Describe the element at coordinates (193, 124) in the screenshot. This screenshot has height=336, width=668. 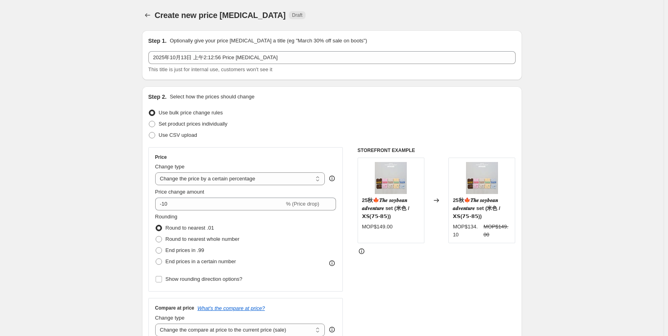
I see `span: Set product prices individually` at that location.